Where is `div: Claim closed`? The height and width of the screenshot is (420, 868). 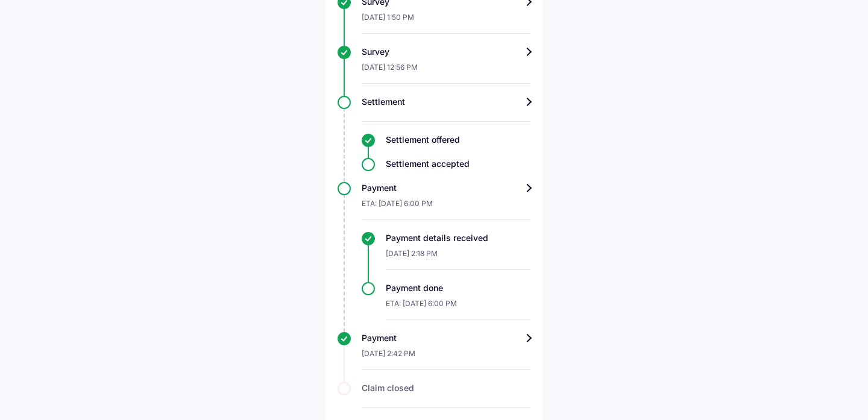
div: Claim closed is located at coordinates (446, 388).